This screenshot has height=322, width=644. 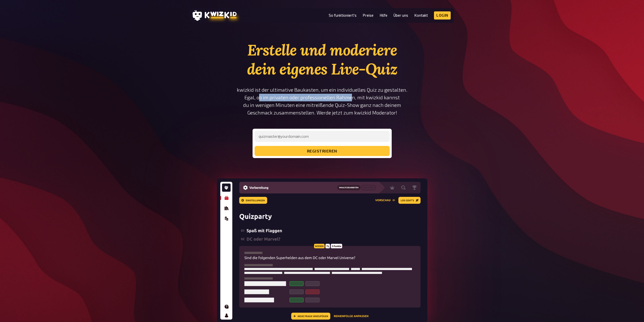 What do you see at coordinates (383, 15) in the screenshot?
I see `a: Hilfe` at bounding box center [383, 15].